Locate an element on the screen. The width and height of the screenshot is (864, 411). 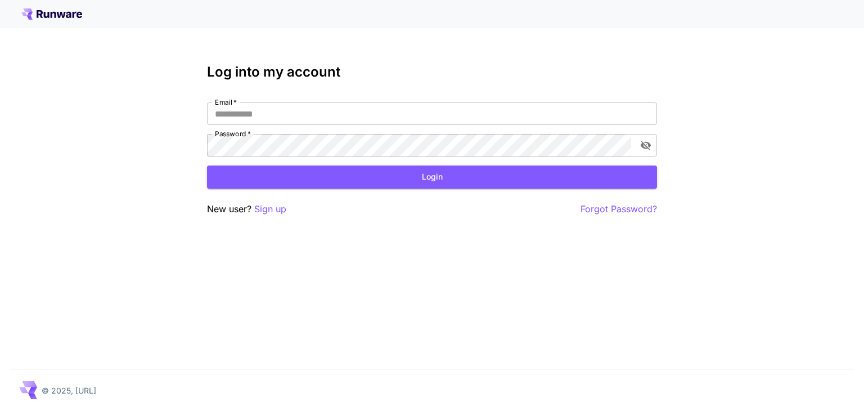
p: Forgot Password? is located at coordinates (619, 209).